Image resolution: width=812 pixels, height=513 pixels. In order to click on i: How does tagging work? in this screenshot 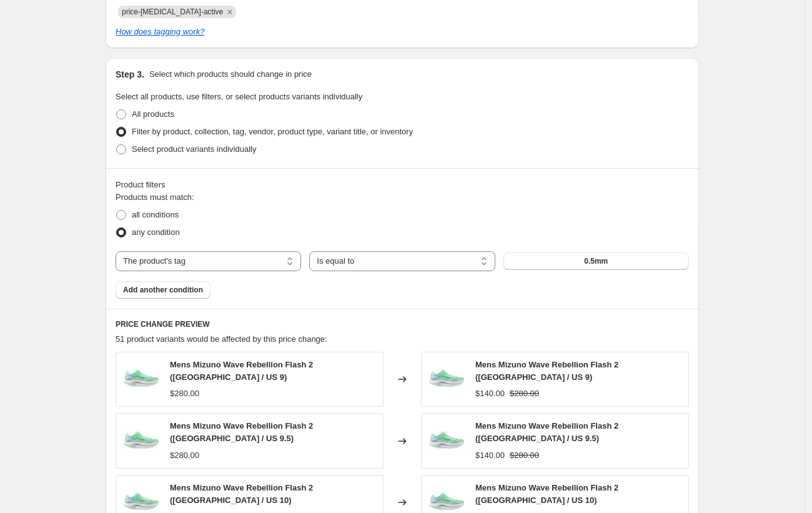, I will do `click(160, 31)`.